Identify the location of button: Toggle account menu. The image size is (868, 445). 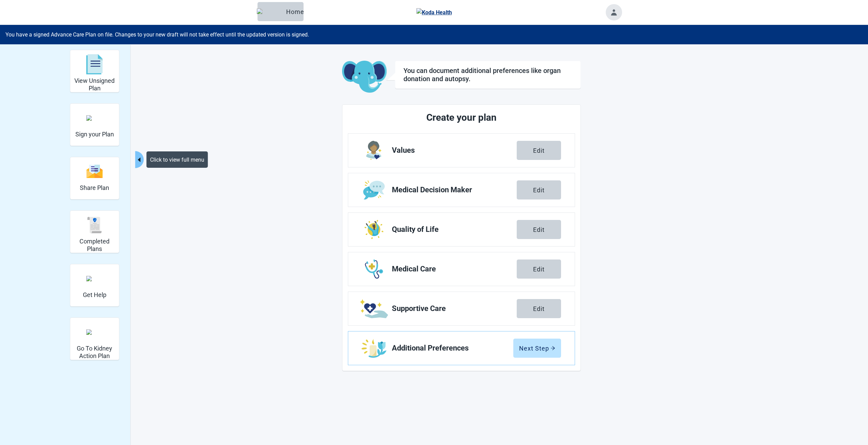
(615, 12).